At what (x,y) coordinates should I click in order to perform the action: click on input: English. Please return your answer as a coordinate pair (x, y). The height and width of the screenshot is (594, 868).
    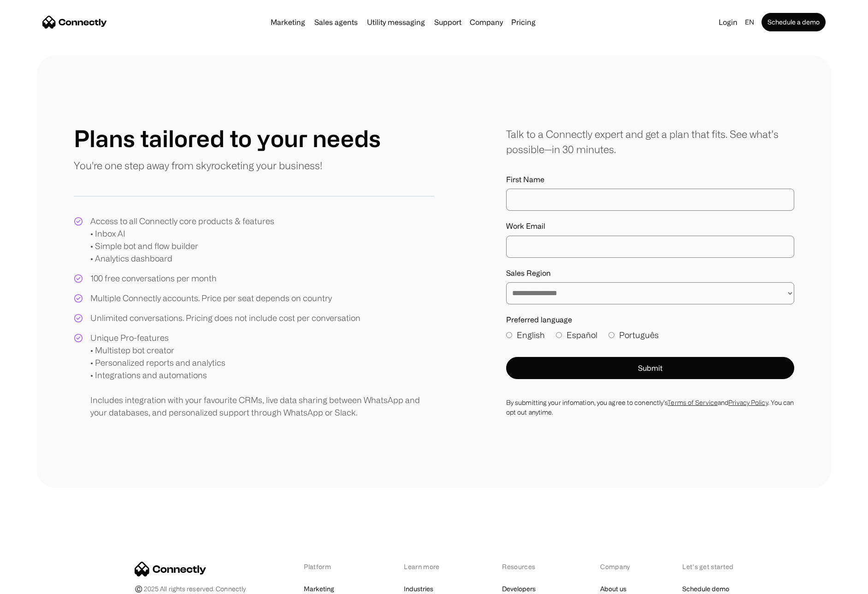
    Looking at the image, I should click on (509, 335).